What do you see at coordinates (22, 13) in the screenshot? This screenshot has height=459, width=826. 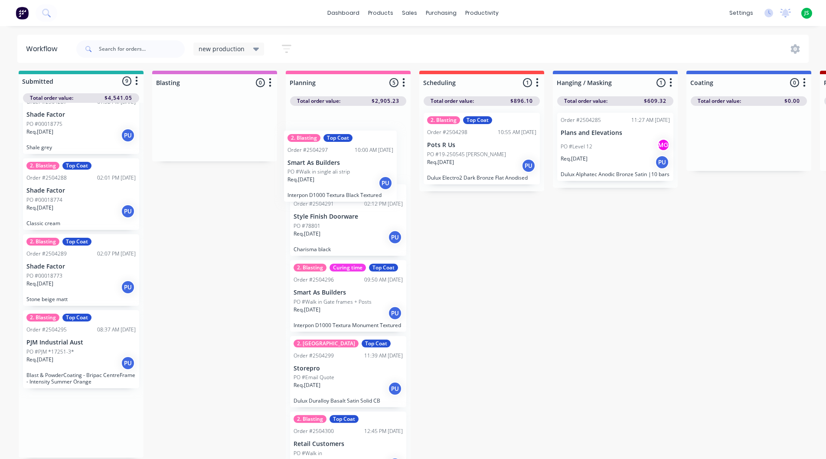 I see `img: Factory` at bounding box center [22, 13].